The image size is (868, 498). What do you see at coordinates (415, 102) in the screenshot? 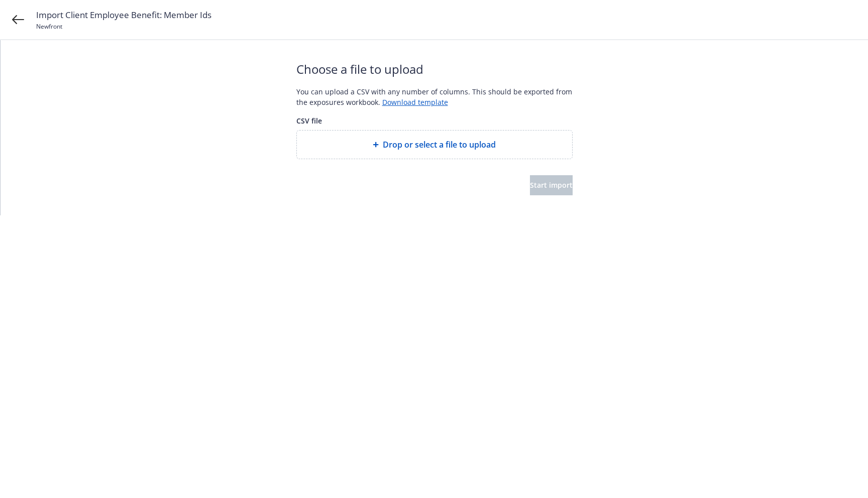
I see `a: Download template` at bounding box center [415, 102].